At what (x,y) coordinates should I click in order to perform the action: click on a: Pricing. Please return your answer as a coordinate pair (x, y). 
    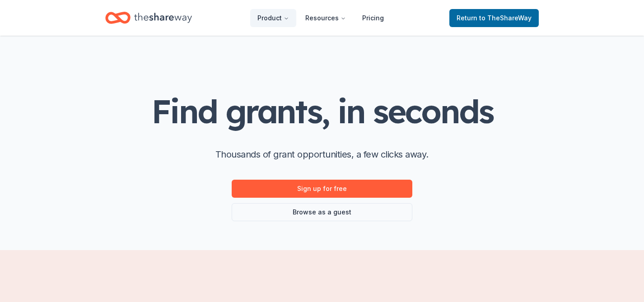
    Looking at the image, I should click on (373, 18).